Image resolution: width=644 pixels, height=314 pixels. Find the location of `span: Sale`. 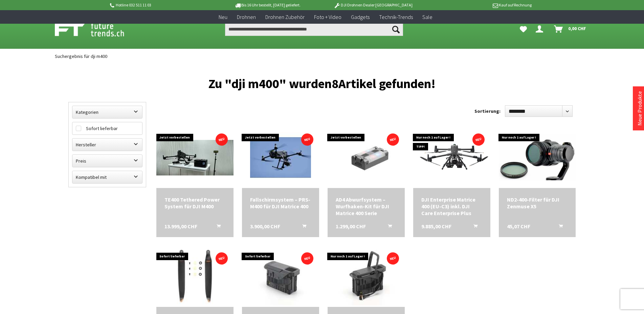

span: Sale is located at coordinates (428, 17).